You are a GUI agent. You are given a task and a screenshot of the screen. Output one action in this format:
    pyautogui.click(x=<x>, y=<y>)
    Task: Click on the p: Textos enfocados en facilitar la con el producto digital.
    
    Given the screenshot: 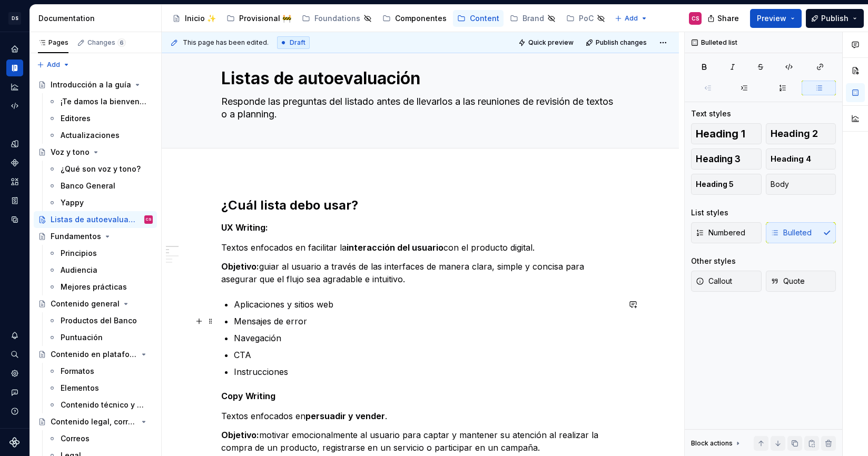 What is the action you would take?
    pyautogui.click(x=420, y=248)
    